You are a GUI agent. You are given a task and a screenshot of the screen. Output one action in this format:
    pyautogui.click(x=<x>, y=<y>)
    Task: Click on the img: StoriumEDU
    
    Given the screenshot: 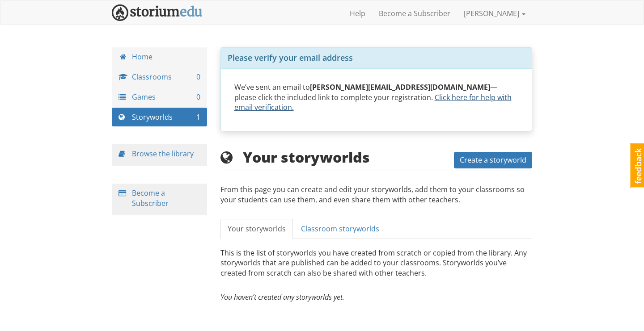 What is the action you would take?
    pyautogui.click(x=157, y=12)
    